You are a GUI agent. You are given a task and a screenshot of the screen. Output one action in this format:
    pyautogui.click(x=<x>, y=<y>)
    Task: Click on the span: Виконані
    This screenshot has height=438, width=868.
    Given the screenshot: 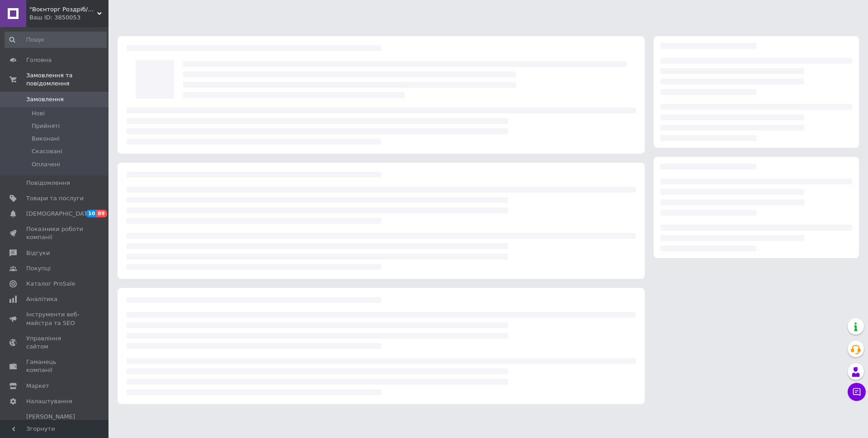 What is the action you would take?
    pyautogui.click(x=46, y=139)
    